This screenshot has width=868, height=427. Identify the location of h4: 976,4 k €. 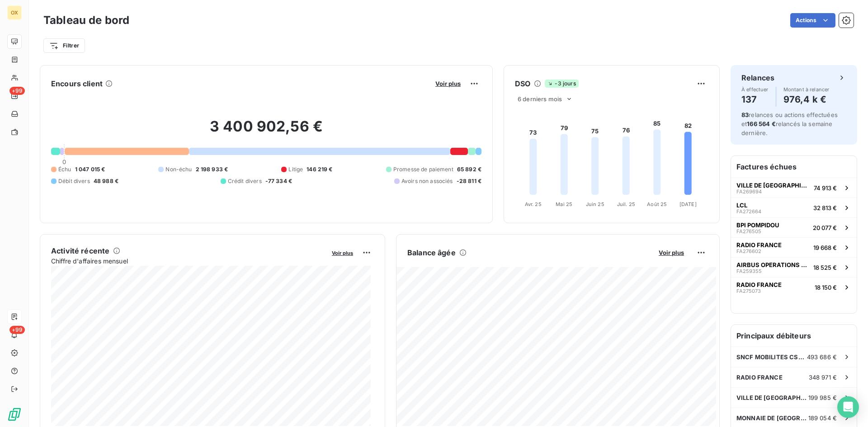
(807, 100).